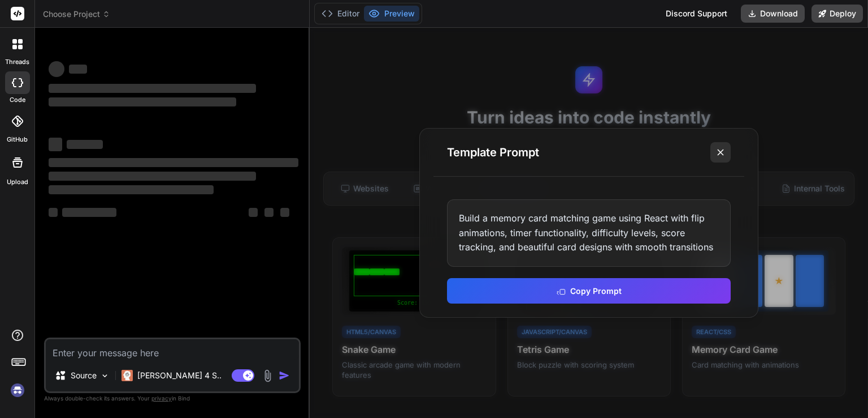 This screenshot has height=418, width=868. What do you see at coordinates (162, 398) in the screenshot?
I see `span: privacy` at bounding box center [162, 398].